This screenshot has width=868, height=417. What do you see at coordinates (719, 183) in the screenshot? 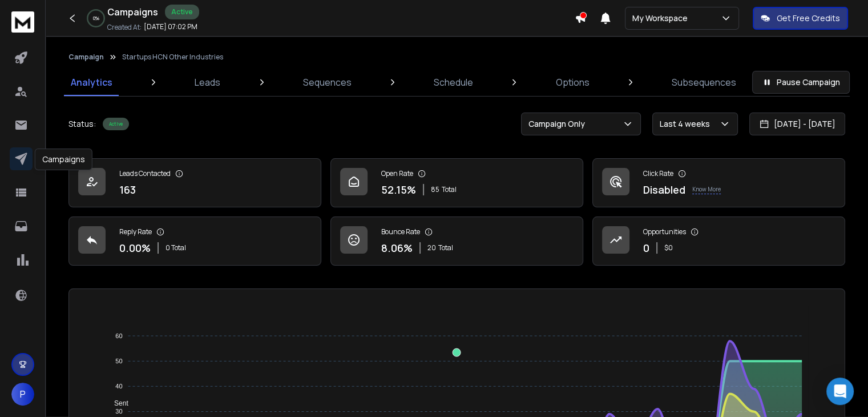
I see `a: Click RateDisabledKnow More` at bounding box center [719, 183].